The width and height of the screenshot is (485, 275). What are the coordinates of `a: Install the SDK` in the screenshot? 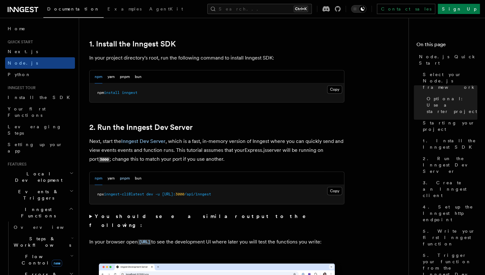 It's located at (40, 98).